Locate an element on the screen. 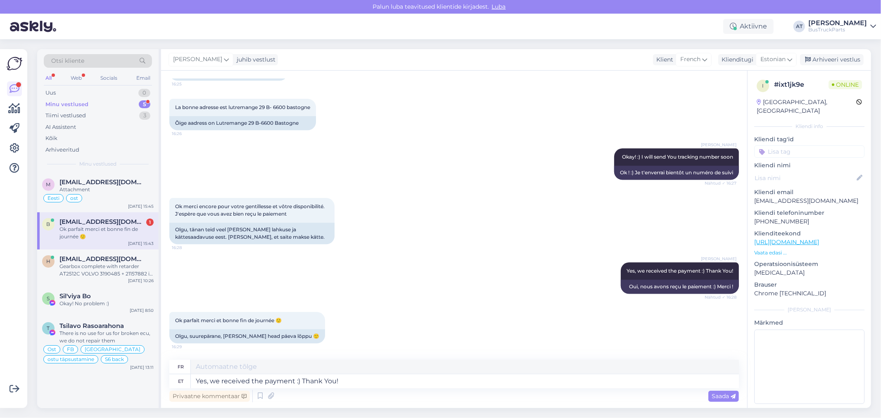  span: 16:29 is located at coordinates (187, 347).